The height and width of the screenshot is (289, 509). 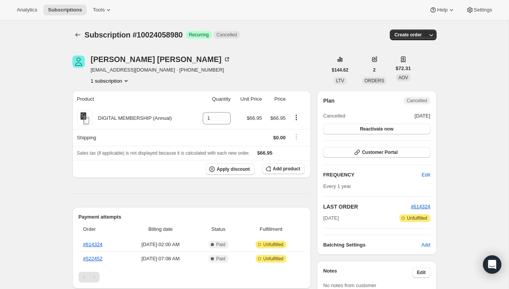 I want to click on h3: Notes, so click(x=368, y=273).